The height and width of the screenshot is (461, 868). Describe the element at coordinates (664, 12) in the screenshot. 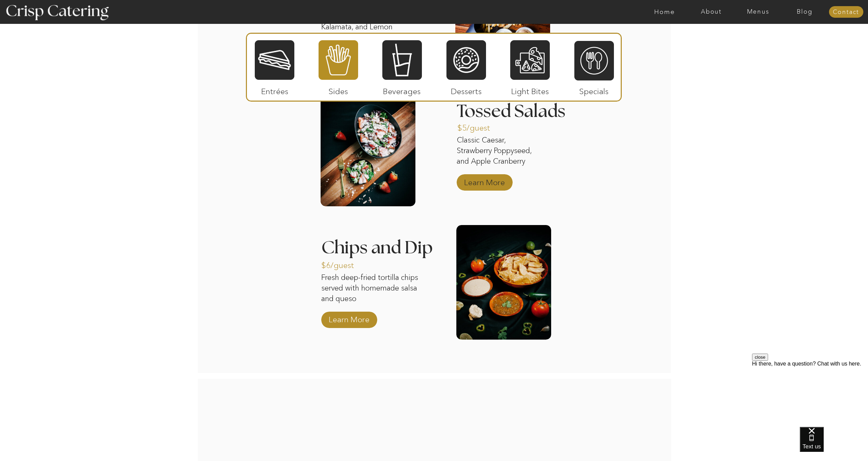

I see `nav: Home` at that location.